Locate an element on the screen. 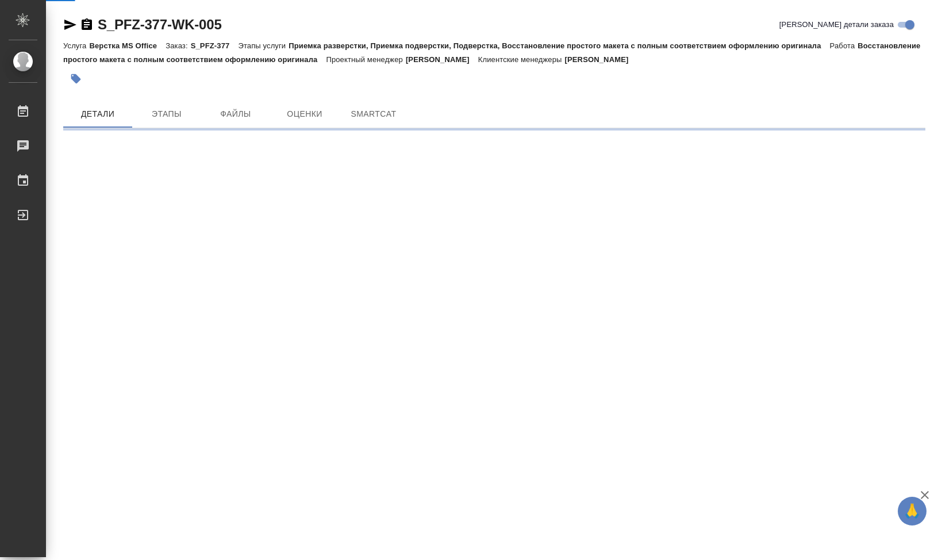 This screenshot has height=560, width=938. p: Этапы услуги is located at coordinates (264, 46).